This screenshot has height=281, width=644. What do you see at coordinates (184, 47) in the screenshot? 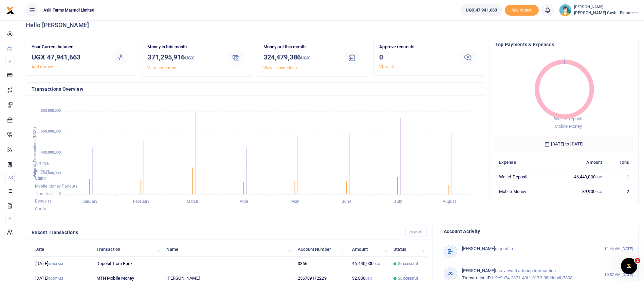
I see `p: Money in this month` at bounding box center [184, 47].